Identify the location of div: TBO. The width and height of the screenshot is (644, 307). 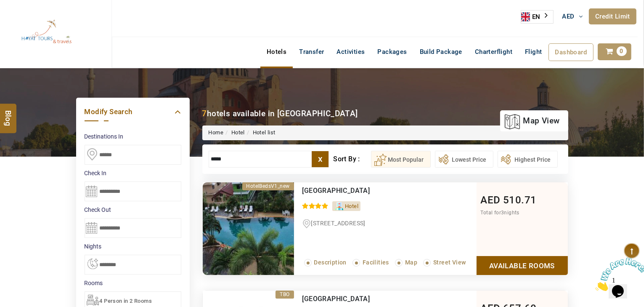
(284, 295).